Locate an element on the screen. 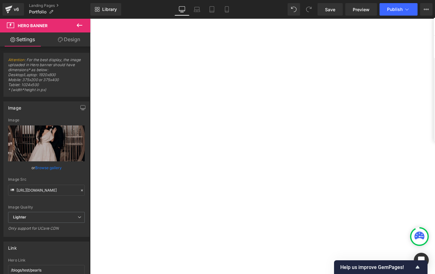 Image resolution: width=435 pixels, height=274 pixels. button: Publish is located at coordinates (399, 9).